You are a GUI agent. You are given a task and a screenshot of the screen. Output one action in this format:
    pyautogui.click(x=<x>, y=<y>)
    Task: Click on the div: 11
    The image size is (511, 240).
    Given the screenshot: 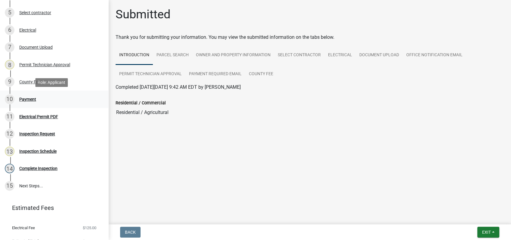 What is the action you would take?
    pyautogui.click(x=10, y=117)
    